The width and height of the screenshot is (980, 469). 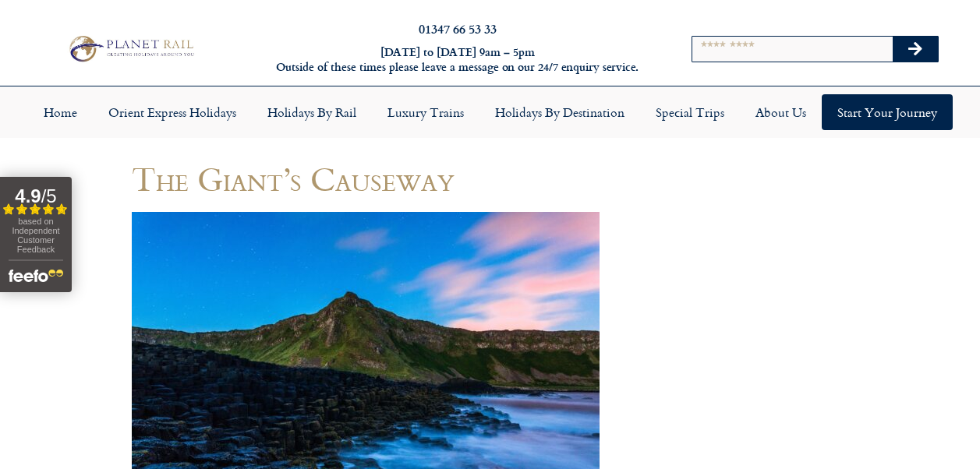 What do you see at coordinates (490, 112) in the screenshot?
I see `nav: Menu` at bounding box center [490, 112].